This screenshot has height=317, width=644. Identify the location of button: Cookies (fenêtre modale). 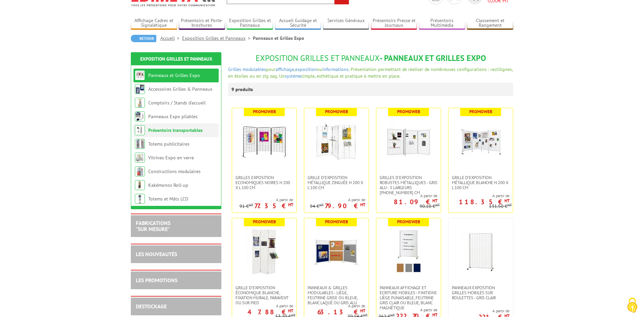
(632, 306).